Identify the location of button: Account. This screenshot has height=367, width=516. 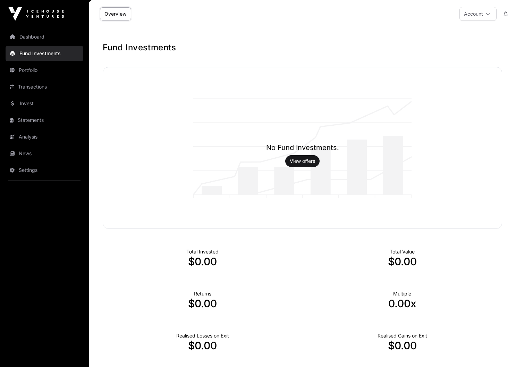
(478, 14).